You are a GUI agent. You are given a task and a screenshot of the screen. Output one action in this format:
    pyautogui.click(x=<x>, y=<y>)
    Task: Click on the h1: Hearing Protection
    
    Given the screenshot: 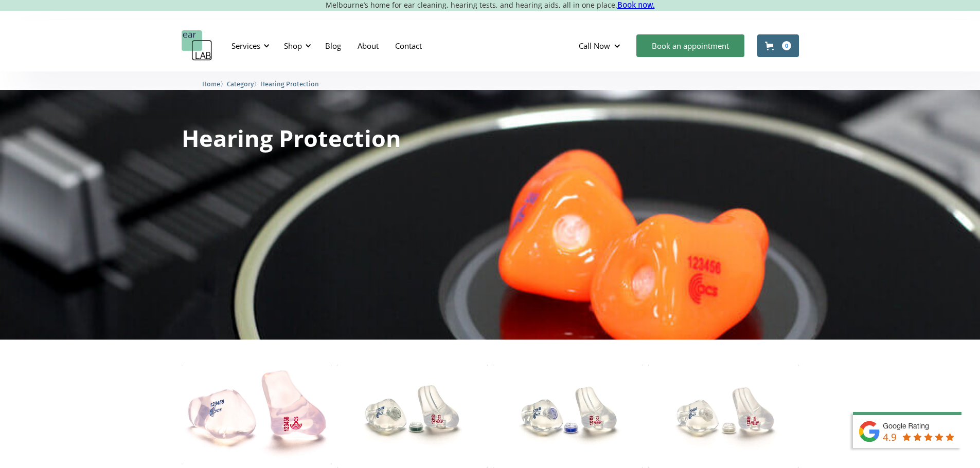 What is the action you would take?
    pyautogui.click(x=291, y=138)
    